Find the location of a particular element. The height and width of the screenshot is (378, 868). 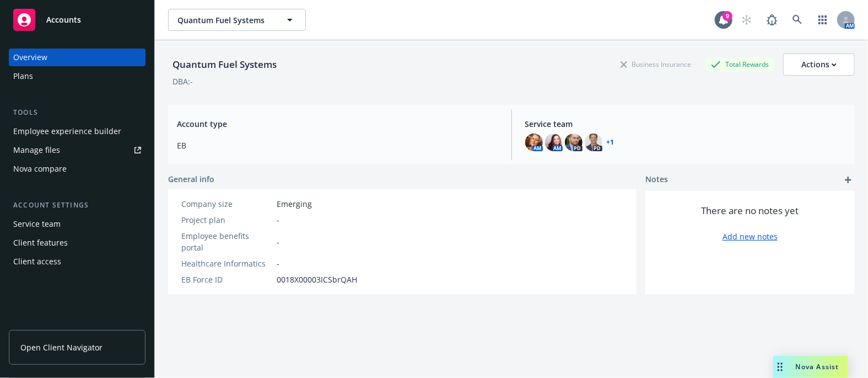

span: EB is located at coordinates (337, 145).